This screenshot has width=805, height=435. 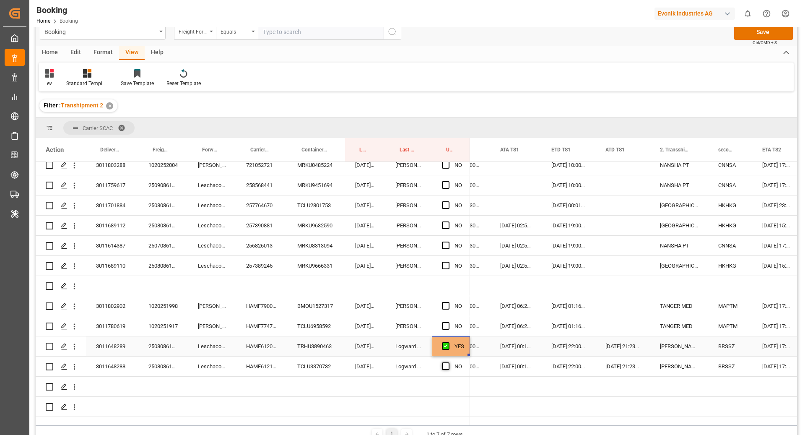 I want to click on div: 3011780619, so click(x=112, y=326).